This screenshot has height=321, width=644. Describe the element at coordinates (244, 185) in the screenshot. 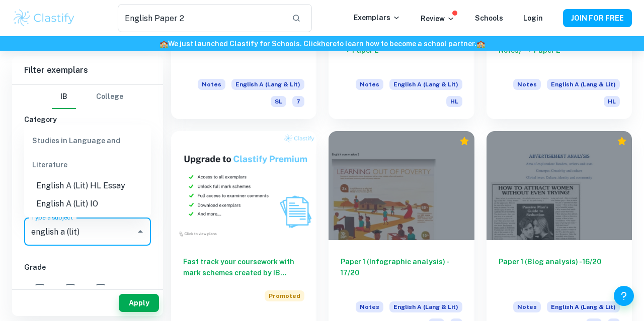

I see `img: Thumbnail` at that location.